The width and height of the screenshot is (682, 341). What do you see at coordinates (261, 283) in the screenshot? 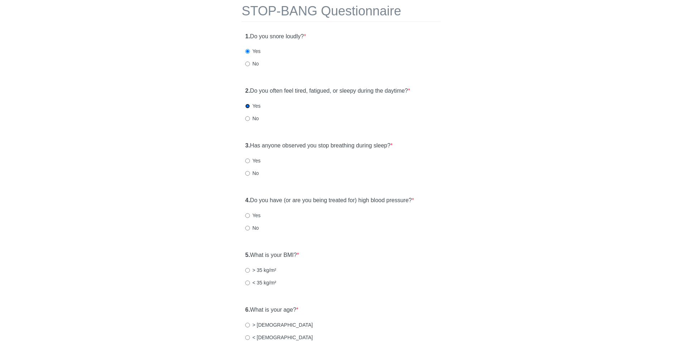
I see `label: < 35 kg/m²` at bounding box center [261, 283].